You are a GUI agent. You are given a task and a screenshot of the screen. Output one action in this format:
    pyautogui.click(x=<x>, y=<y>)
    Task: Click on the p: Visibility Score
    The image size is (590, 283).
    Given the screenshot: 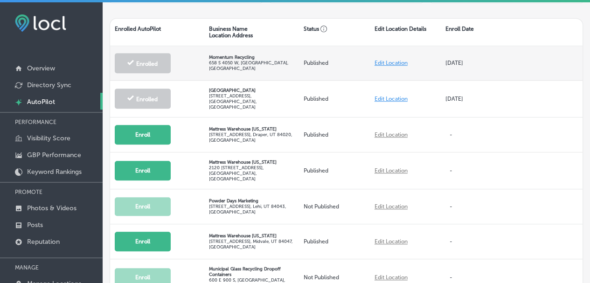 What is the action you would take?
    pyautogui.click(x=49, y=138)
    